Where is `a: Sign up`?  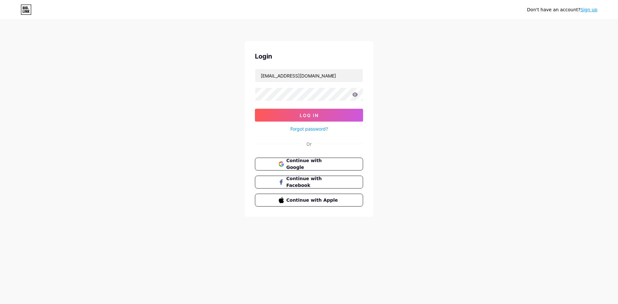 a: Sign up is located at coordinates (589, 10).